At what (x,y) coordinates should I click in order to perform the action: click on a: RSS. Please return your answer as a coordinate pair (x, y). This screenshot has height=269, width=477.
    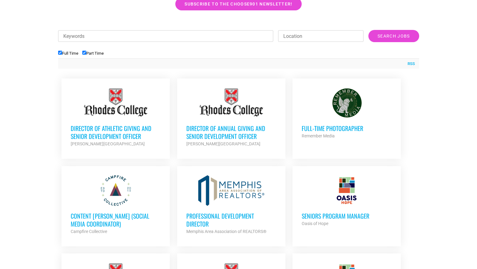
    Looking at the image, I should click on (409, 64).